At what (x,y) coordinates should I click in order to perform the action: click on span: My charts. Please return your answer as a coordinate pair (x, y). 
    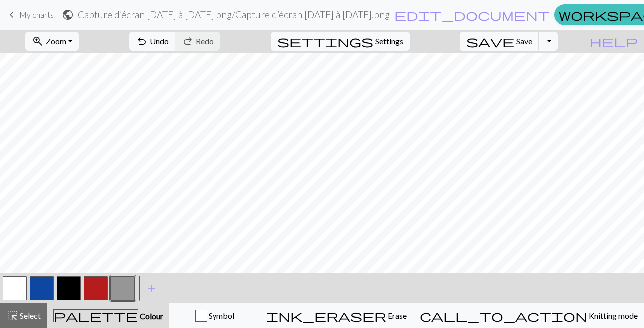
    Looking at the image, I should click on (36, 14).